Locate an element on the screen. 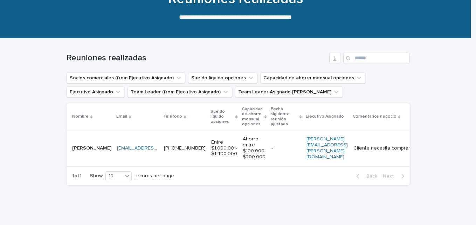  span: Next is located at coordinates (391, 176).